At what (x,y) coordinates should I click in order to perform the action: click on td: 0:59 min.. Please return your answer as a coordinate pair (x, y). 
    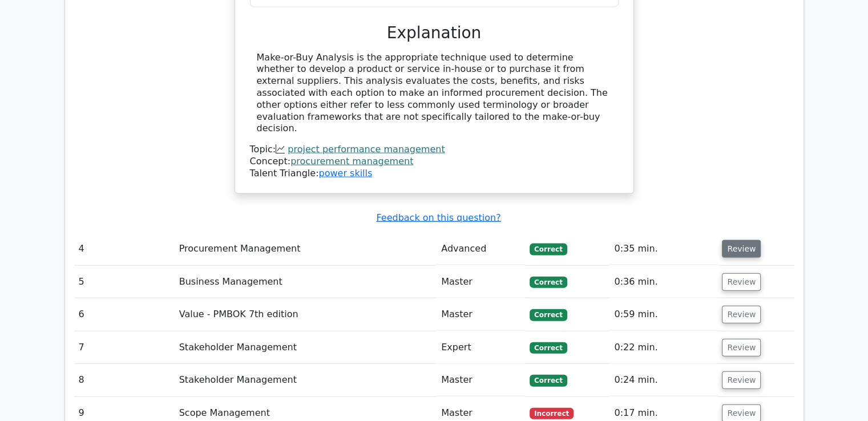
    Looking at the image, I should click on (663, 314).